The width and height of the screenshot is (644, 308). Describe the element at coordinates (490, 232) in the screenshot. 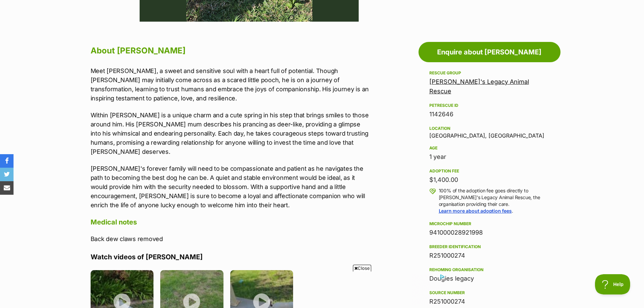

I see `div: 941000028921998` at that location.